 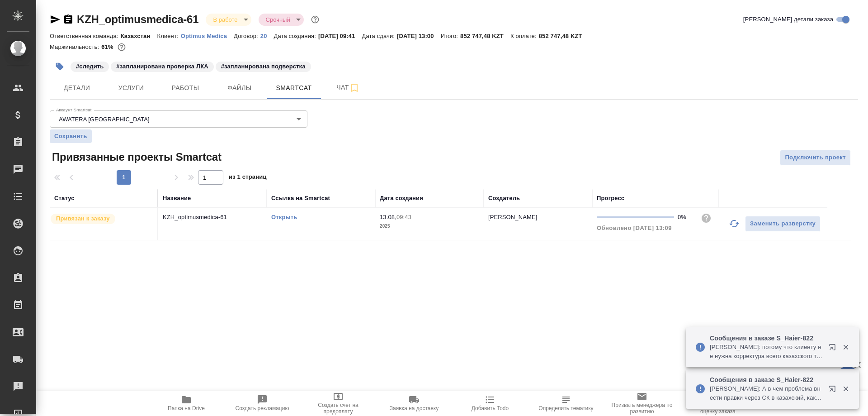 What do you see at coordinates (815, 157) in the screenshot?
I see `span: Подключить проект` at bounding box center [815, 157].